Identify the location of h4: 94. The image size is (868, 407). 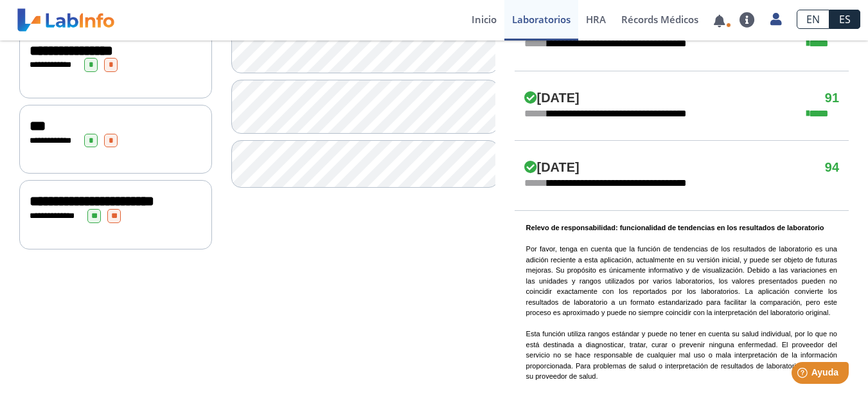
(832, 168).